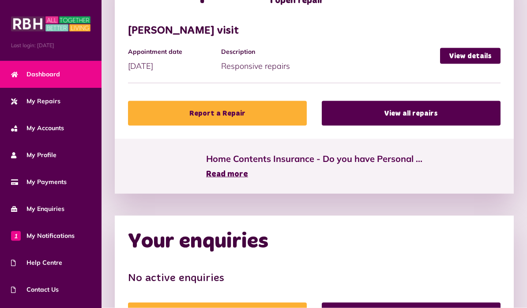 This screenshot has width=527, height=308. What do you see at coordinates (38, 209) in the screenshot?
I see `span: My Enquiries` at bounding box center [38, 209].